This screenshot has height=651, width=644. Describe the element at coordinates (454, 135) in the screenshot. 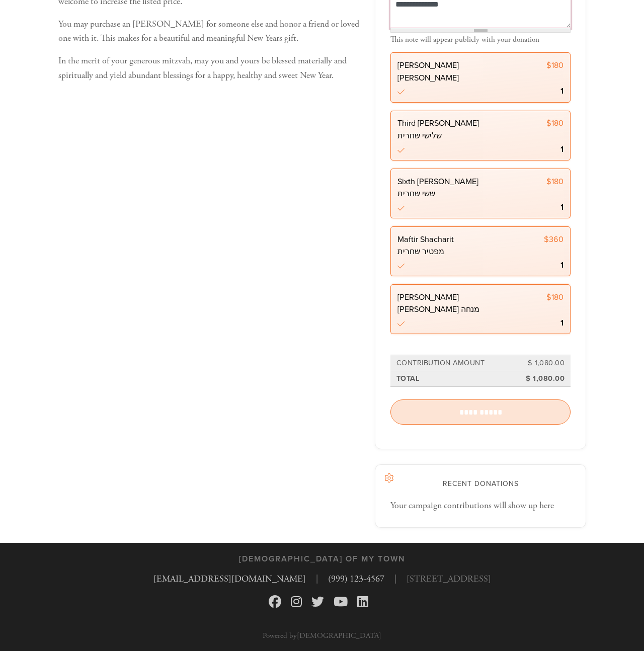

I see `span: שלישי שחרית` at that location.